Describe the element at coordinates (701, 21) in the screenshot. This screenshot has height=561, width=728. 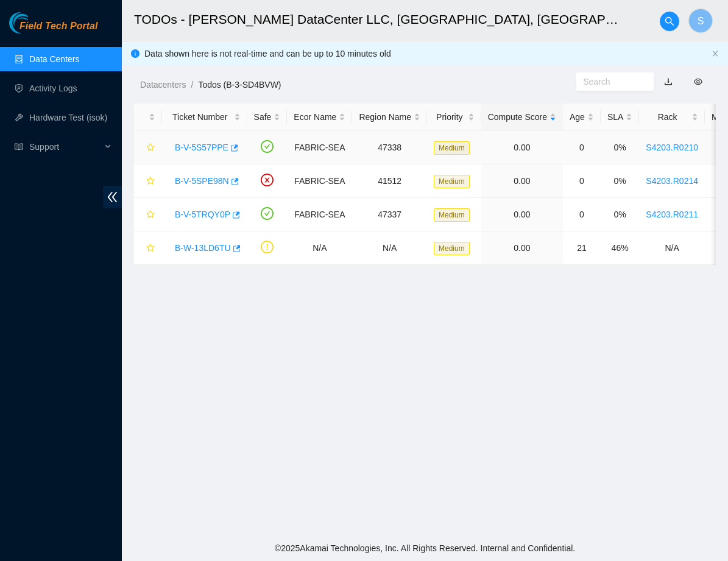
I see `button: S` at that location.